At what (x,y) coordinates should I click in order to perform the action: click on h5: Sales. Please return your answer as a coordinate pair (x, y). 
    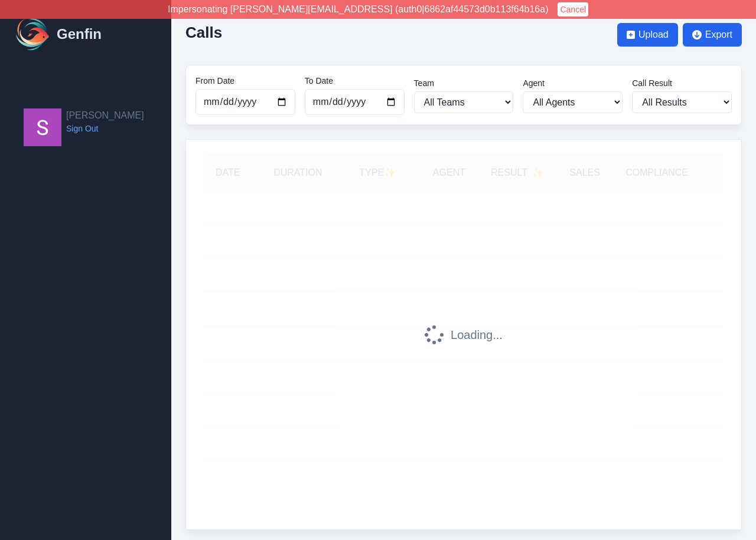
    Looking at the image, I should click on (584, 173).